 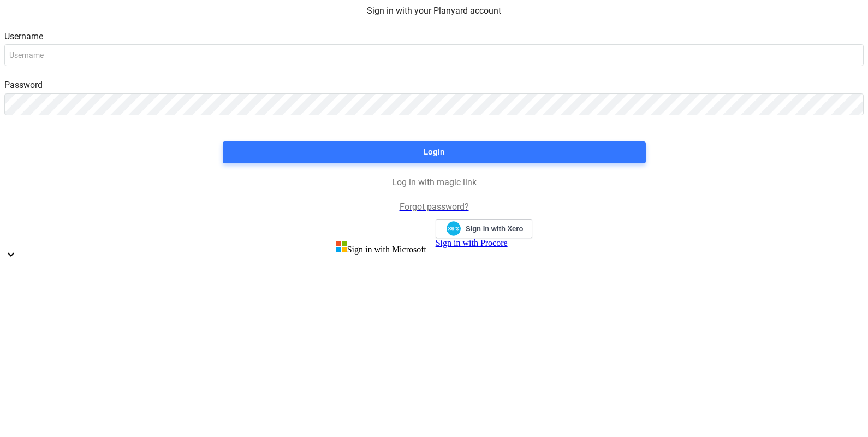 I want to click on p: Forgot password?, so click(x=434, y=207).